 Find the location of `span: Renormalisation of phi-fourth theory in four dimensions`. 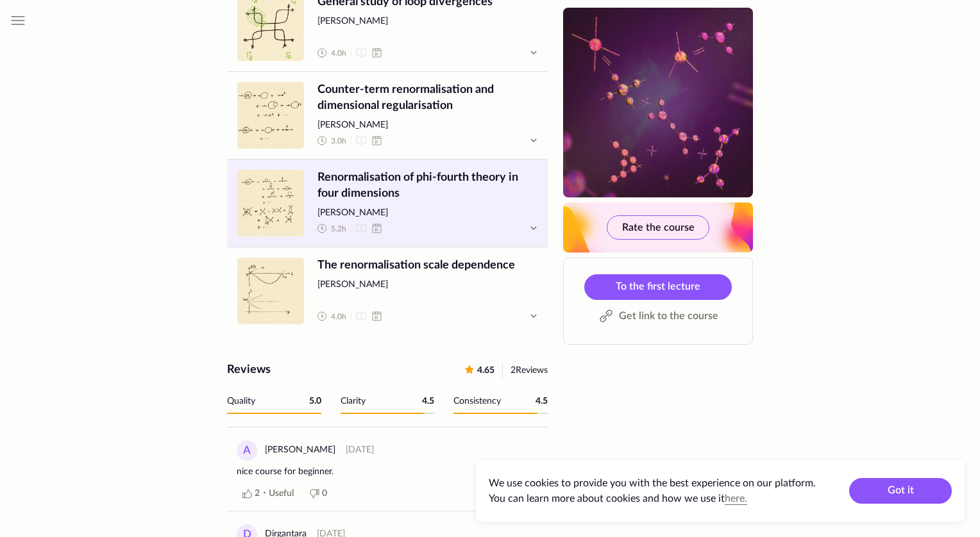

span: Renormalisation of phi-fourth theory in four dimensions is located at coordinates (427, 186).